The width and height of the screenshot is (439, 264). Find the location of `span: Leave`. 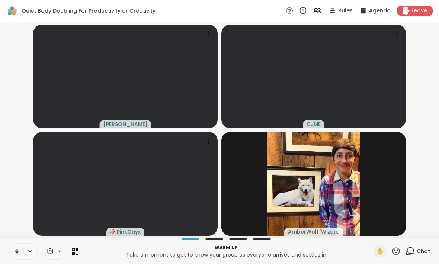

span: Leave is located at coordinates (419, 11).